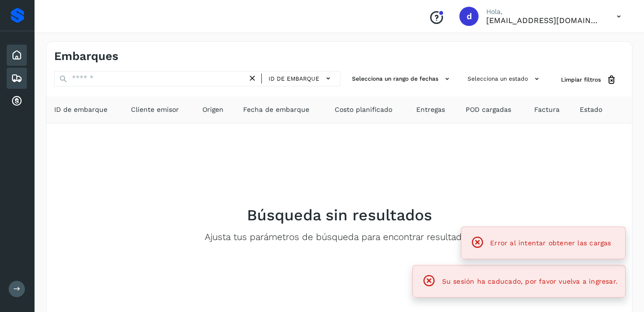 The width and height of the screenshot is (644, 312). What do you see at coordinates (402, 79) in the screenshot?
I see `button: Selecciona un rango de fechas` at bounding box center [402, 79].